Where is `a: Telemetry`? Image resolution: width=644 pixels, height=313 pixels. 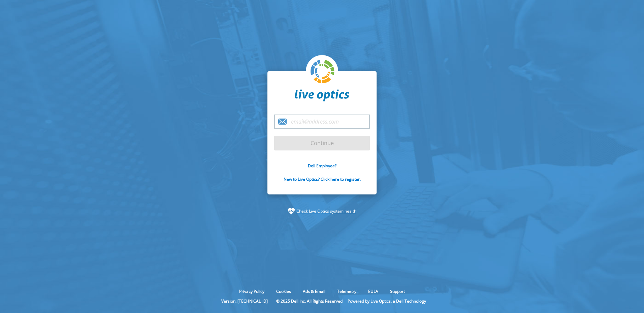
a: Telemetry is located at coordinates (347, 291).